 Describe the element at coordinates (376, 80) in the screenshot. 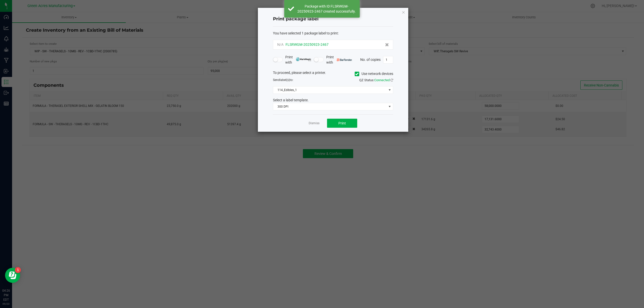

I see `span: QZ Status:` at that location.